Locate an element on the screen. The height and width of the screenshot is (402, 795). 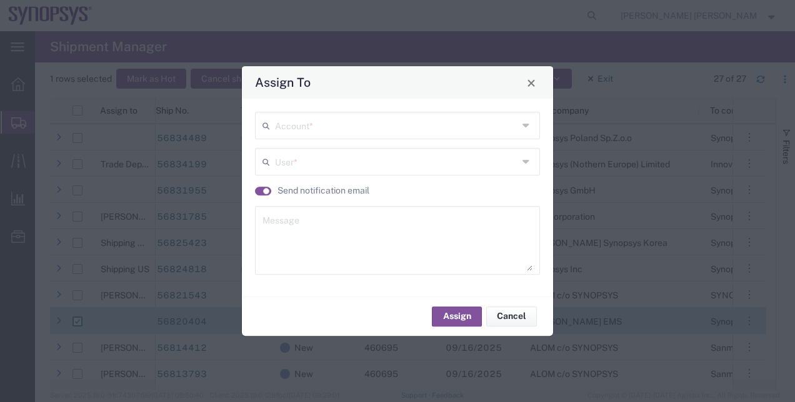
button: Cancel is located at coordinates (511, 317).